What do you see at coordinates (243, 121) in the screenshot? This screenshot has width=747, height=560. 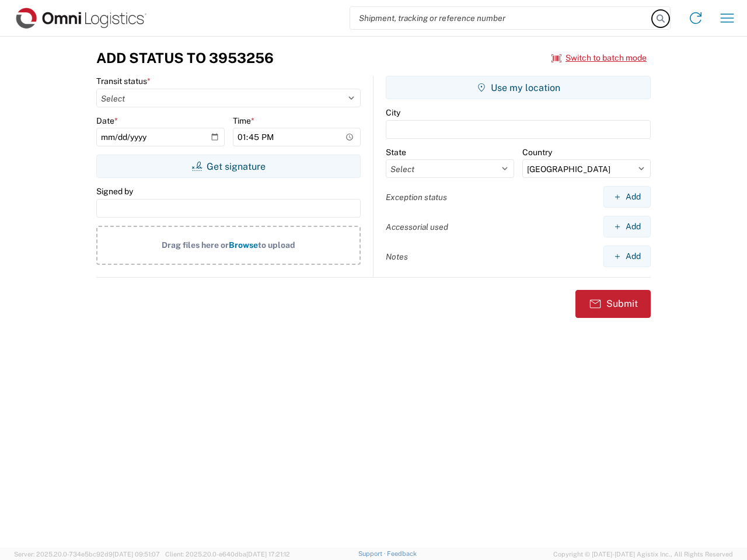 I see `label: Time` at bounding box center [243, 121].